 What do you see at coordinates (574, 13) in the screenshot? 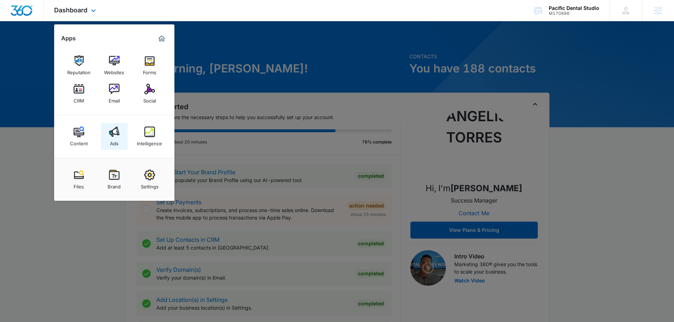
I see `div: account id` at bounding box center [574, 13].